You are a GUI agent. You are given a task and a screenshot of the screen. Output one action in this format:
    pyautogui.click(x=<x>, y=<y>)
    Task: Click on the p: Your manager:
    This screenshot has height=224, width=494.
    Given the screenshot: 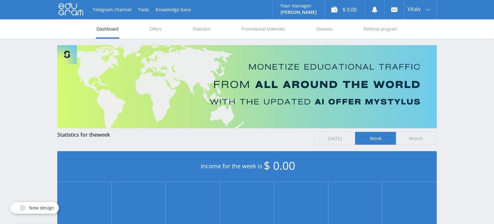 What is the action you would take?
    pyautogui.click(x=299, y=6)
    